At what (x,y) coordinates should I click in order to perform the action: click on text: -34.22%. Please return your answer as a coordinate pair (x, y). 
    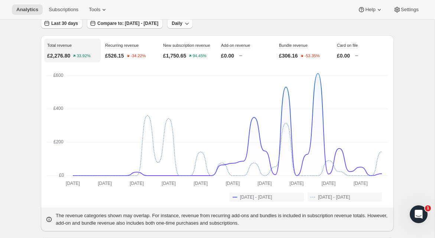
    Looking at the image, I should click on (138, 56).